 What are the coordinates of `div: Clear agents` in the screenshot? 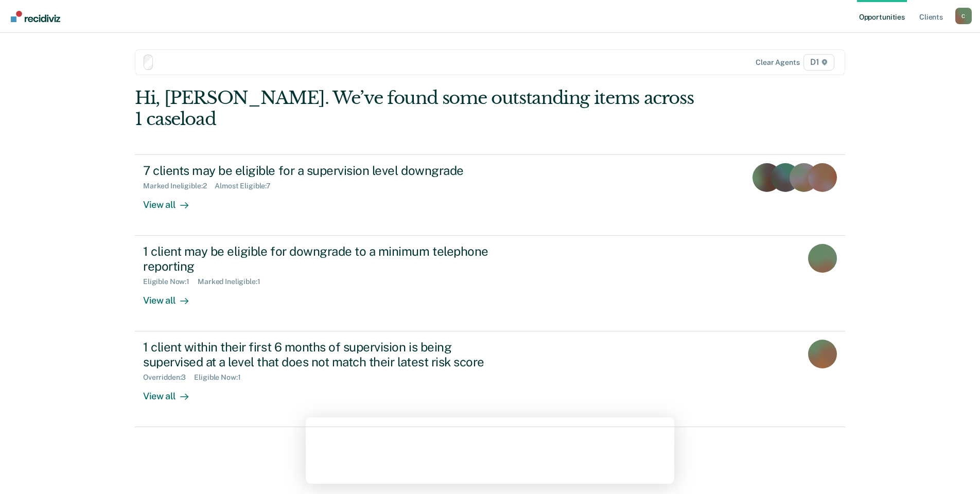 It's located at (777, 63).